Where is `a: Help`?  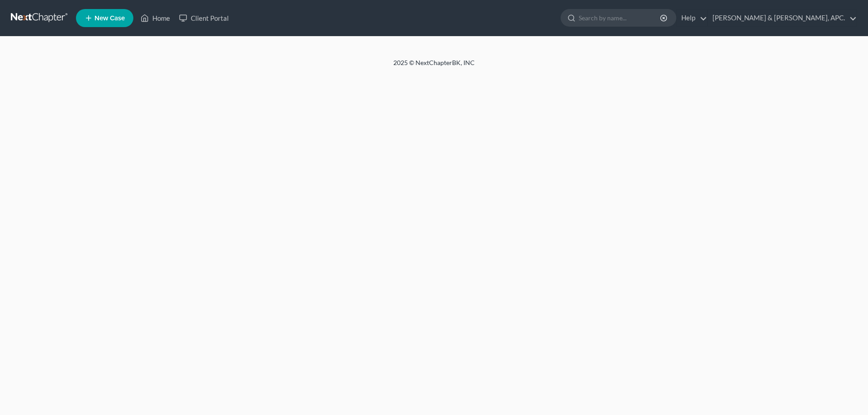
a: Help is located at coordinates (691, 18).